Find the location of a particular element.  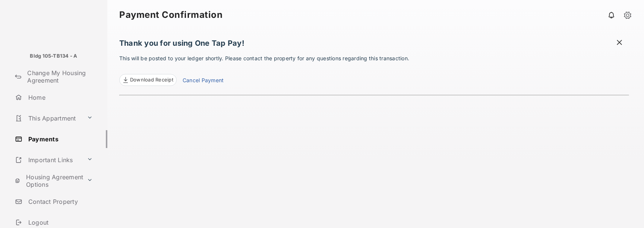

a: Home is located at coordinates (60, 97).